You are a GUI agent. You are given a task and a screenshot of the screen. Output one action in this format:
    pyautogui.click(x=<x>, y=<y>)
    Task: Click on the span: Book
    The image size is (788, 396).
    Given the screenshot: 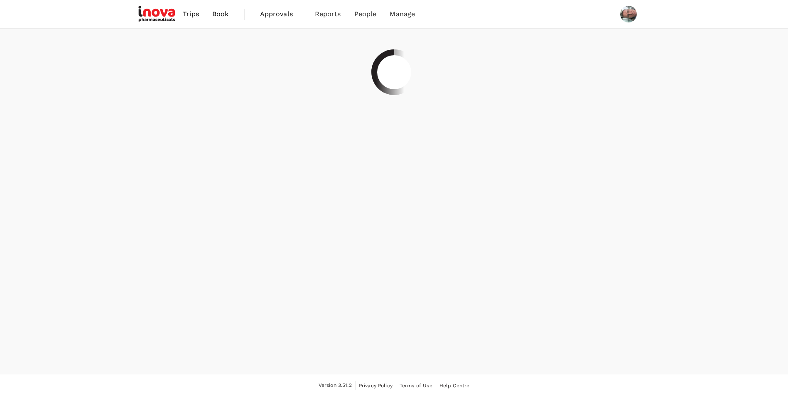 What is the action you would take?
    pyautogui.click(x=221, y=14)
    